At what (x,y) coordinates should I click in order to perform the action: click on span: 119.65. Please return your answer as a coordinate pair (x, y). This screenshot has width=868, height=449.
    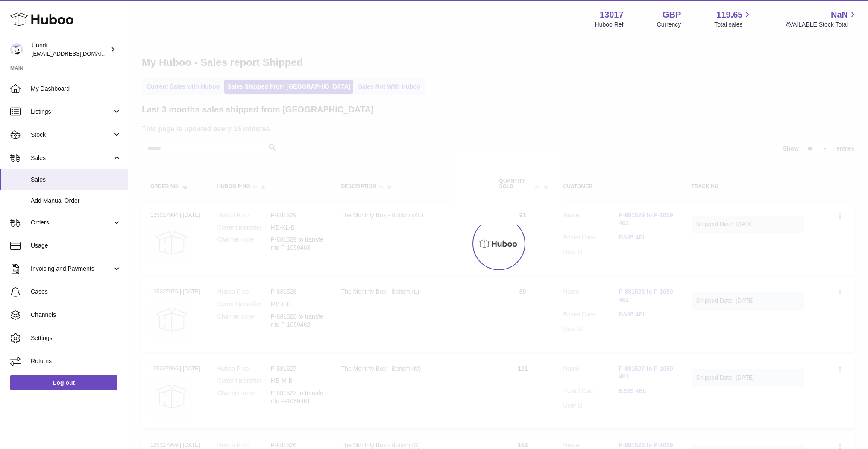
    Looking at the image, I should click on (729, 15).